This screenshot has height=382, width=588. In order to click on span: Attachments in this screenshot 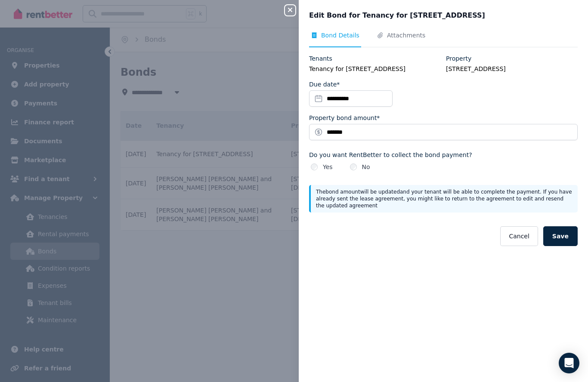, I will do `click(406, 35)`.